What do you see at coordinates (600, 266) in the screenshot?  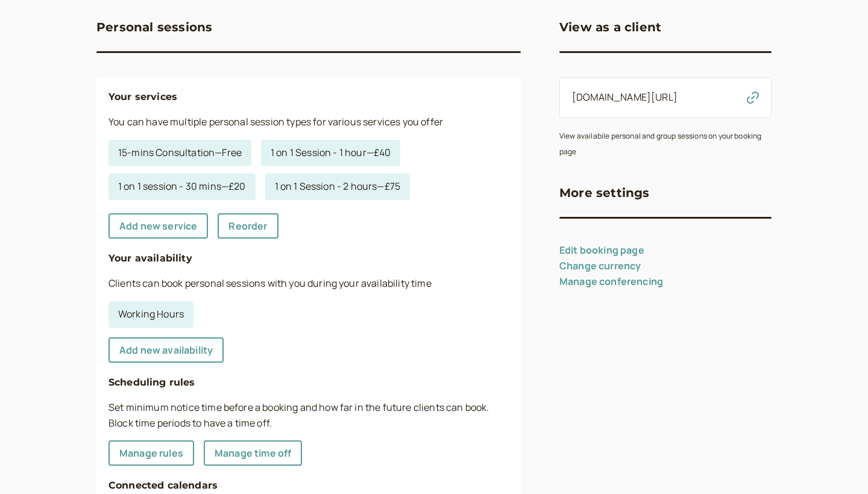 I see `a: Change currency` at bounding box center [600, 266].